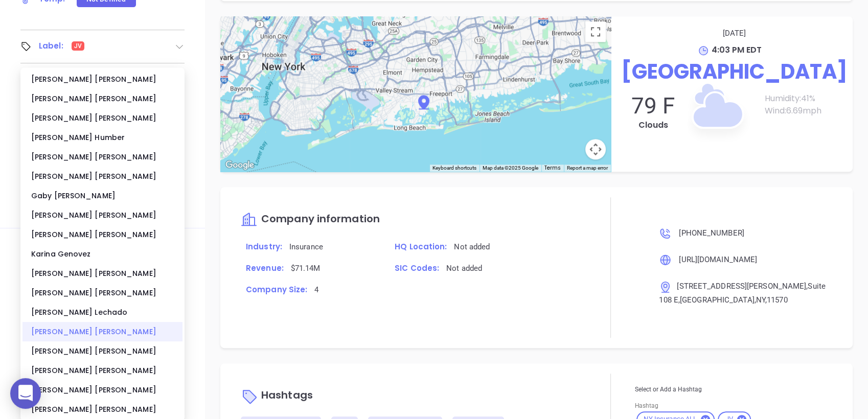 The image size is (868, 419). I want to click on p: 79 F, so click(653, 106).